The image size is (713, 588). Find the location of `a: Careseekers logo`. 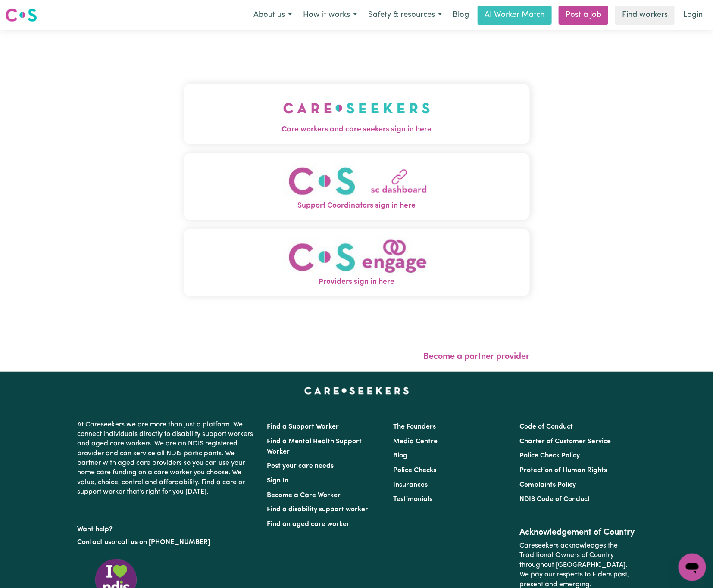

a: Careseekers logo is located at coordinates (21, 15).